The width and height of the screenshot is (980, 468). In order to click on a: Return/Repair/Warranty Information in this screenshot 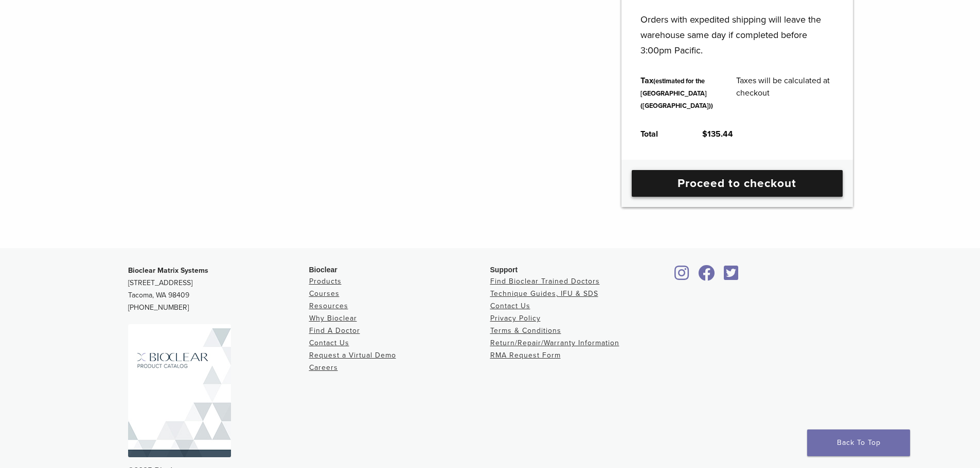, I will do `click(555, 343)`.